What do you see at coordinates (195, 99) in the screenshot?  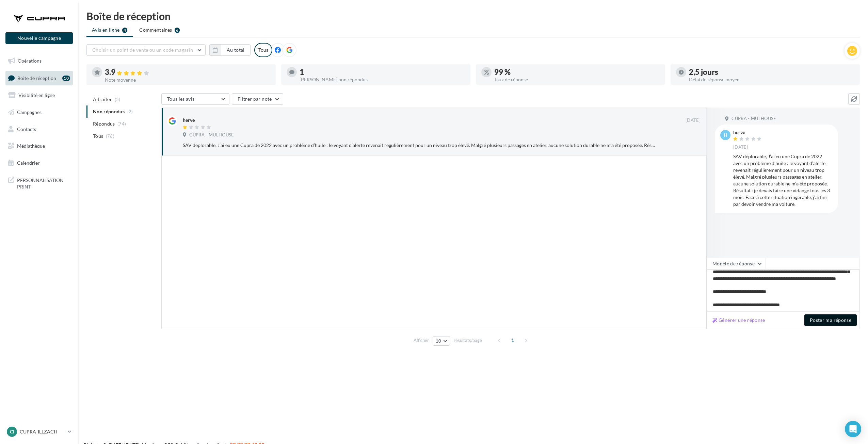 I see `button: Tous les avis` at bounding box center [195, 99].